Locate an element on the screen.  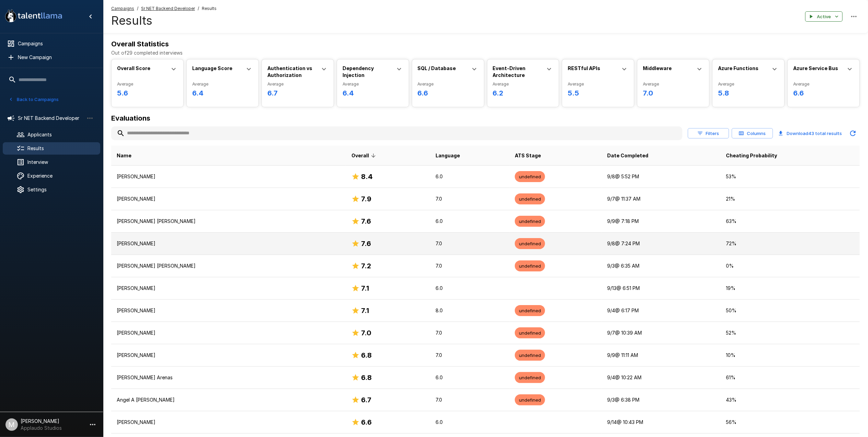
u: Sr NET Backend Developer is located at coordinates (168, 8).